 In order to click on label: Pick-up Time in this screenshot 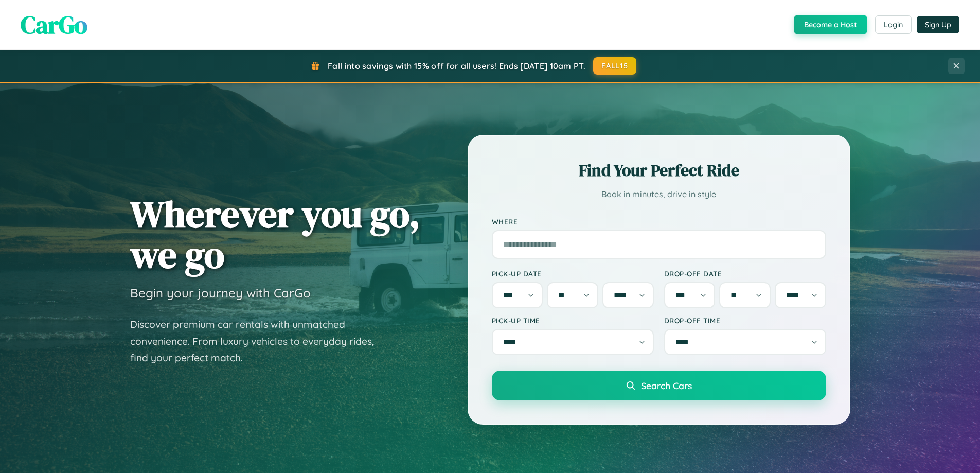, I will do `click(573, 320)`.